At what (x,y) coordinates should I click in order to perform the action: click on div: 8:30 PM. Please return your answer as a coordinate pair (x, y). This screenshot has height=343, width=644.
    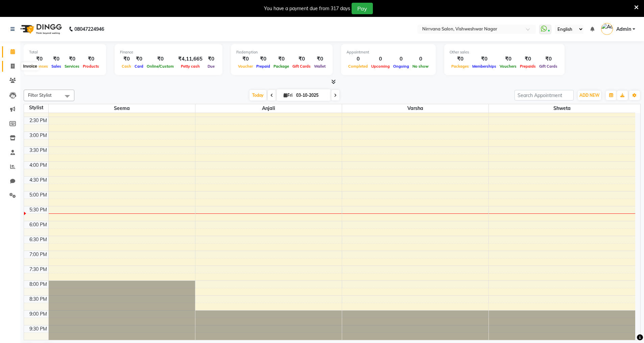
    Looking at the image, I should click on (38, 299).